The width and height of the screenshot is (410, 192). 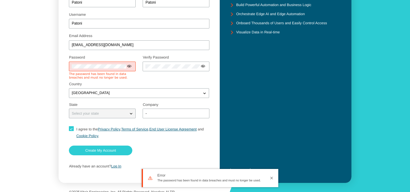 What do you see at coordinates (258, 33) in the screenshot?
I see `unity-typography: Visualize Data in Real-time` at bounding box center [258, 33].